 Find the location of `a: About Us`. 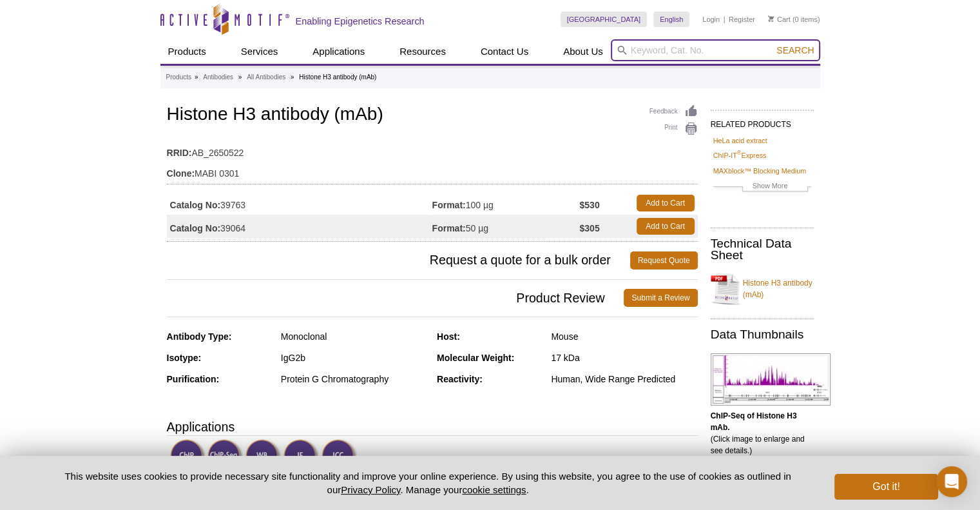

a: About Us is located at coordinates (583, 51).